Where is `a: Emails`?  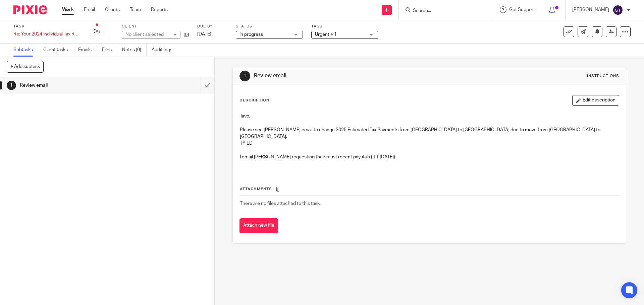
a: Emails is located at coordinates (88, 50).